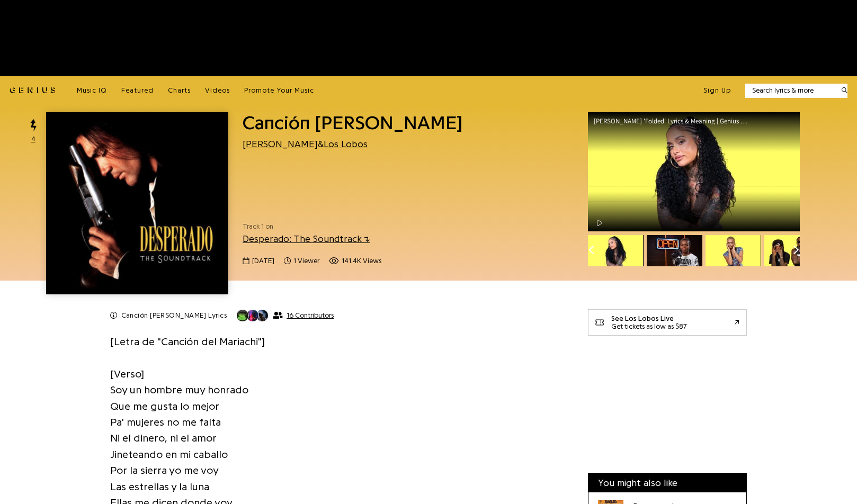 Image resolution: width=857 pixels, height=504 pixels. I want to click on a: Los Lobos, so click(346, 144).